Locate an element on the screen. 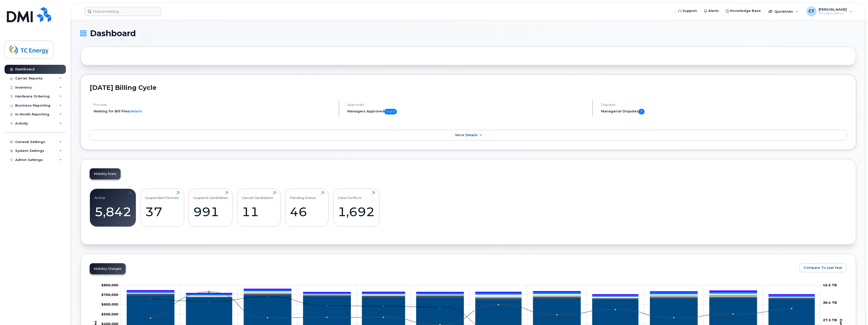 The height and width of the screenshot is (325, 868). div: 11 is located at coordinates (259, 212).